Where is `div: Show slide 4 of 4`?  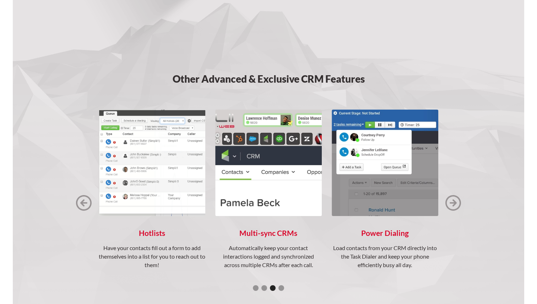 div: Show slide 4 of 4 is located at coordinates (281, 288).